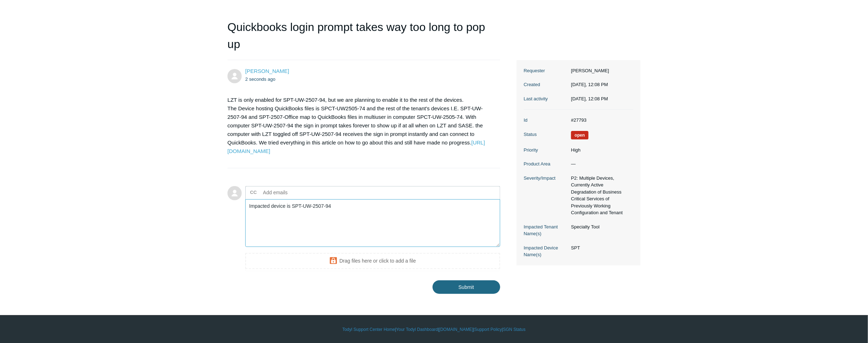  Describe the element at coordinates (467, 287) in the screenshot. I see `input: Submit` at that location.